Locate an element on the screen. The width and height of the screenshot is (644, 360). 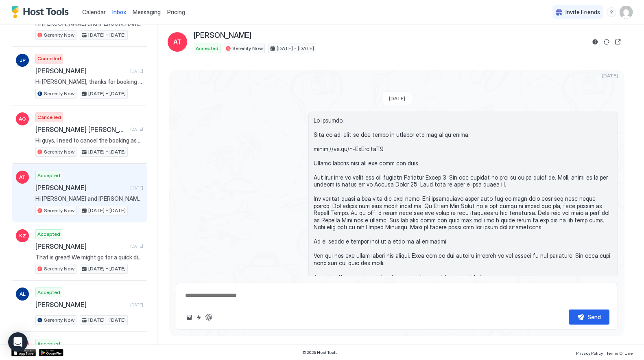
button: Sync reservation is located at coordinates (607, 42).